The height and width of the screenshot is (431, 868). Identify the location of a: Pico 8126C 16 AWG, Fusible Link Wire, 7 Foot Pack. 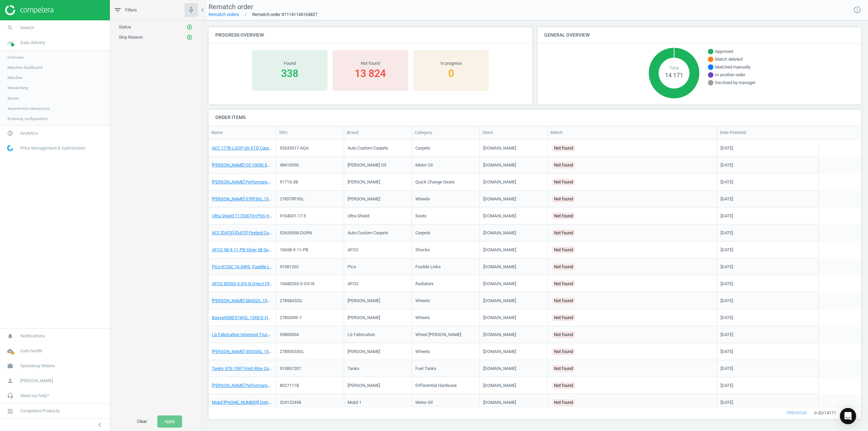
(261, 266).